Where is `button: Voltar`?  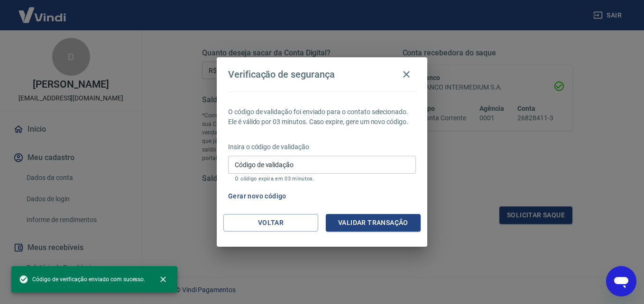 button: Voltar is located at coordinates (271, 222).